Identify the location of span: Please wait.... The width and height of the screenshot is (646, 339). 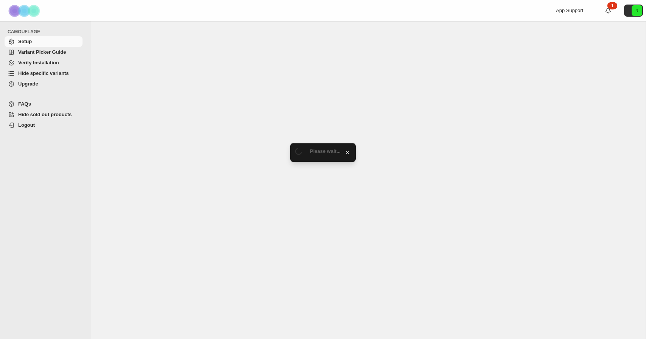
(325, 151).